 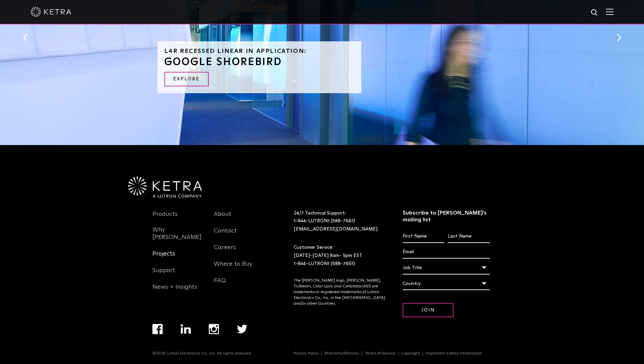 I want to click on img: twitter, so click(x=242, y=329).